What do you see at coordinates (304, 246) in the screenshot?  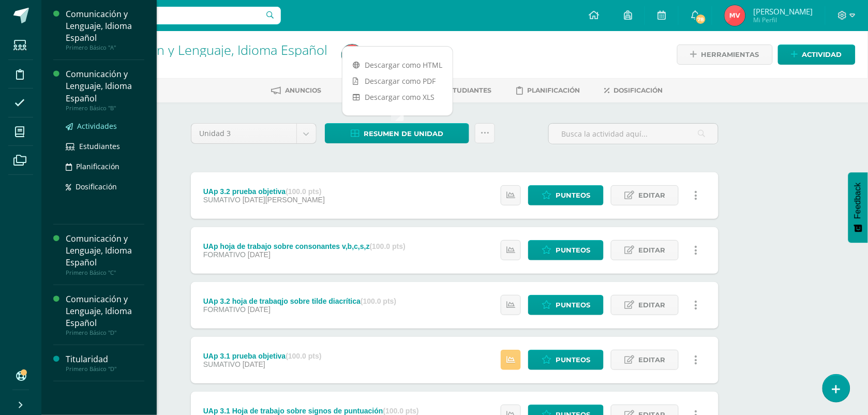 I see `div: UAp hoja de trabajo sobre consonantes v,b,c,s,z` at bounding box center [304, 246].